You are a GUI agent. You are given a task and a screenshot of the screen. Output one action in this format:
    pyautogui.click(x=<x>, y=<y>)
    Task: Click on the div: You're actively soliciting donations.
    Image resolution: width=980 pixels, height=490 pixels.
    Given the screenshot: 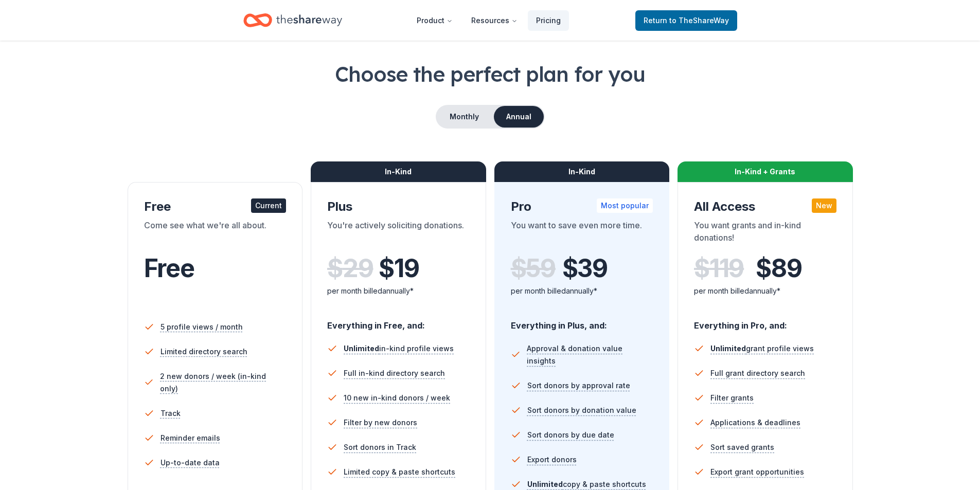 What is the action you would take?
    pyautogui.click(x=398, y=233)
    